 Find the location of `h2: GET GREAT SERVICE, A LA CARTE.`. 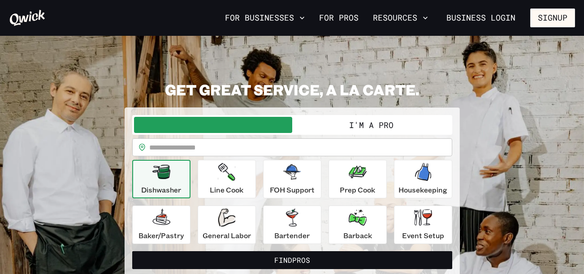

h2: GET GREAT SERVICE, A LA CARTE. is located at coordinates (292, 90).